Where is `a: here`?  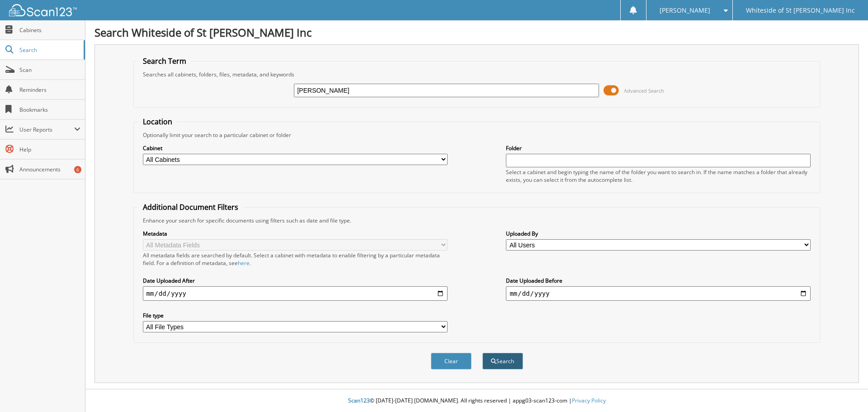 a: here is located at coordinates (244, 262).